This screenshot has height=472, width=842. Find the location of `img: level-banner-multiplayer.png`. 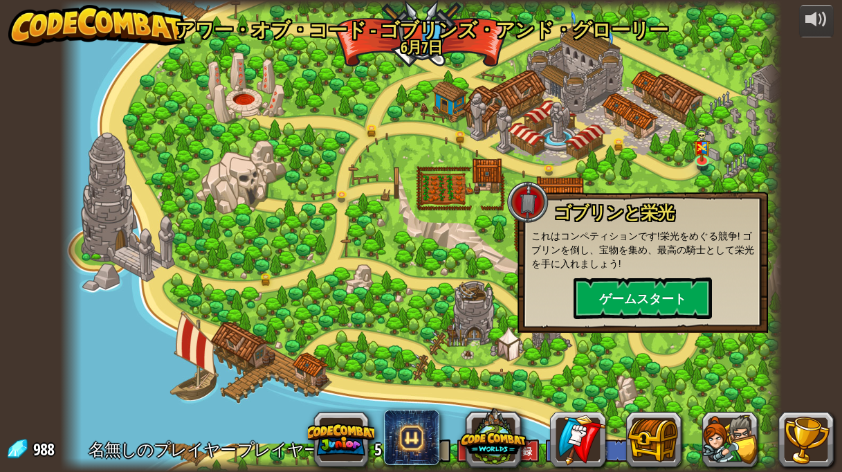

img: level-banner-multiplayer.png is located at coordinates (701, 145).